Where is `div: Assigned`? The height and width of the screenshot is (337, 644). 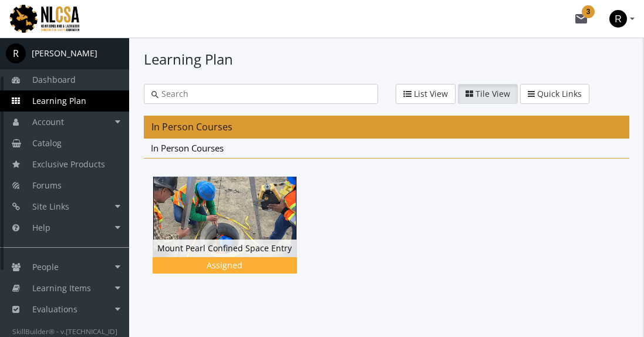
div: Assigned is located at coordinates (225, 265).